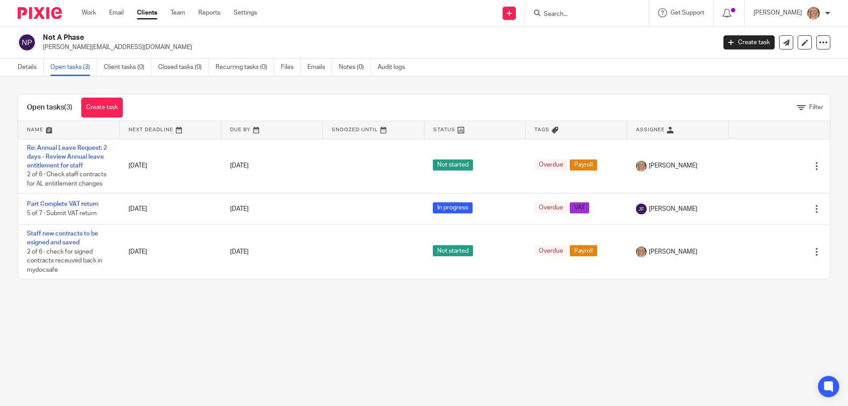 The height and width of the screenshot is (406, 848). What do you see at coordinates (89, 13) in the screenshot?
I see `a: Work` at bounding box center [89, 13].